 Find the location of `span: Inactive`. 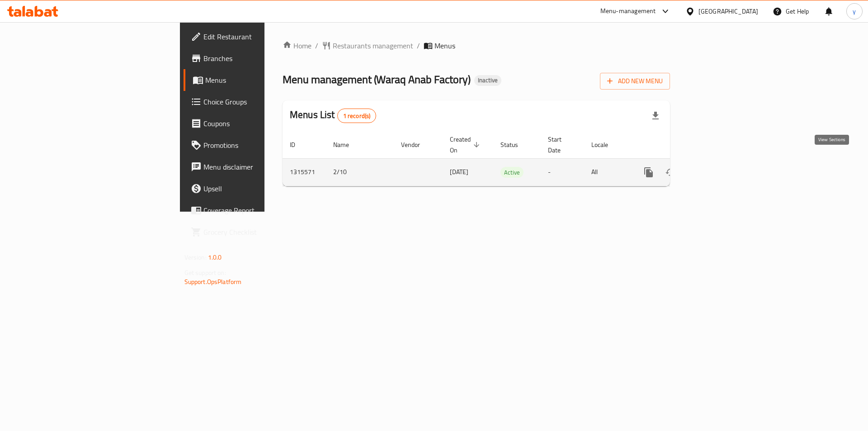

span: Inactive is located at coordinates (488, 80).